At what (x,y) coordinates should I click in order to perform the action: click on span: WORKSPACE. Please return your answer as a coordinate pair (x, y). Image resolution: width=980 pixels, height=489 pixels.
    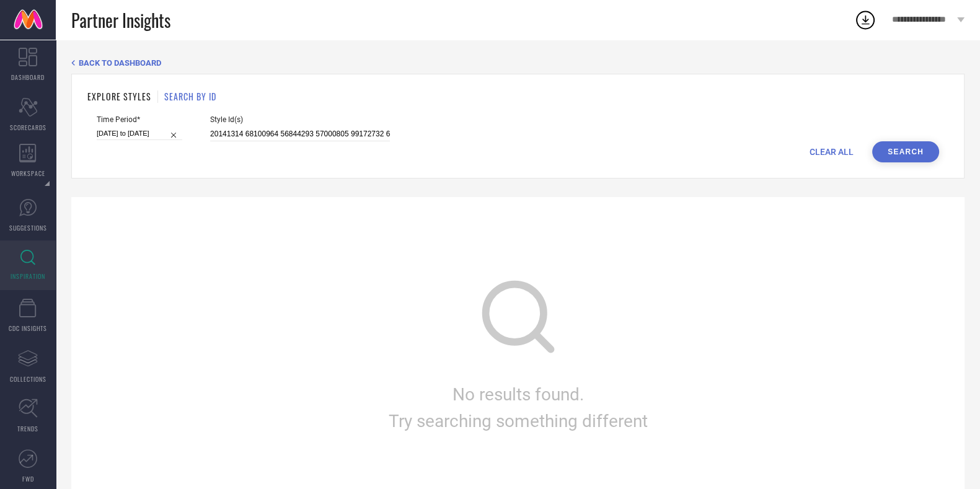
    Looking at the image, I should click on (28, 173).